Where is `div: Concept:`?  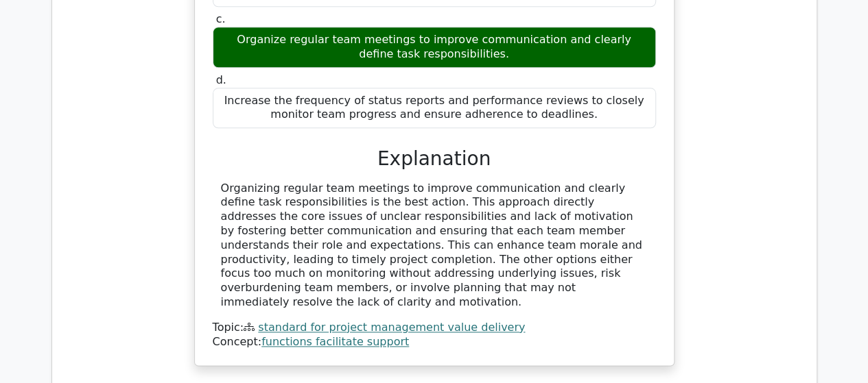
div: Concept: is located at coordinates (434, 342).